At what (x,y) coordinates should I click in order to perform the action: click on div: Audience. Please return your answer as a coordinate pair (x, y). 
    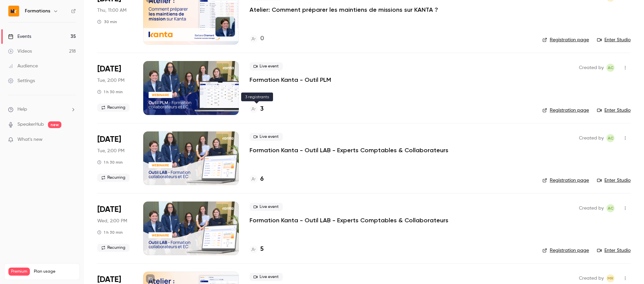
    Looking at the image, I should click on (23, 66).